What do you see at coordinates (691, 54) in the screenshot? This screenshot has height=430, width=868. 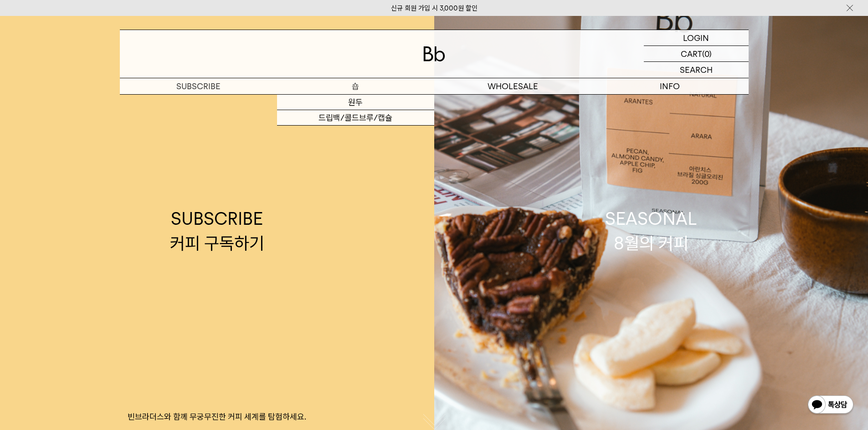 I see `p: CART` at bounding box center [691, 54].